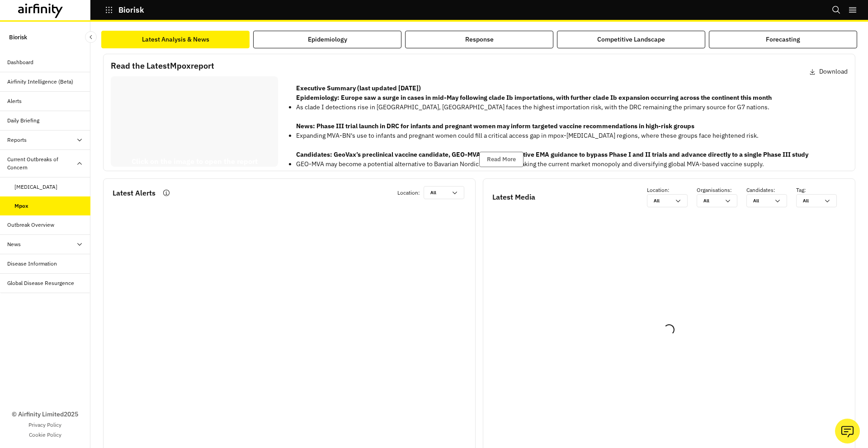  What do you see at coordinates (833, 72) in the screenshot?
I see `p: Download` at bounding box center [833, 72].